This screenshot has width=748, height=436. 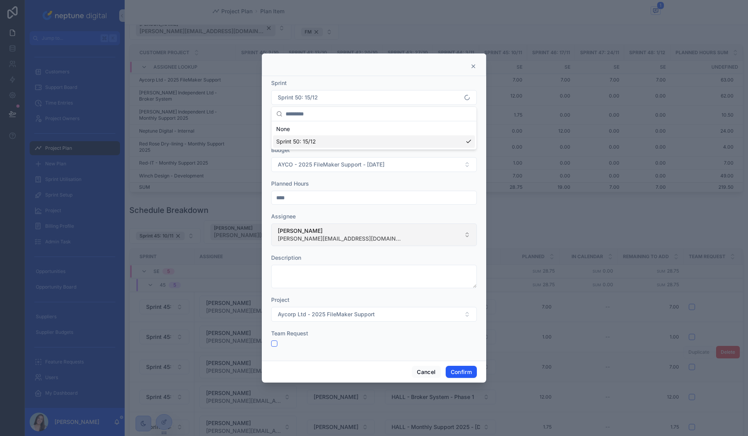 I want to click on button: Cancel, so click(x=426, y=372).